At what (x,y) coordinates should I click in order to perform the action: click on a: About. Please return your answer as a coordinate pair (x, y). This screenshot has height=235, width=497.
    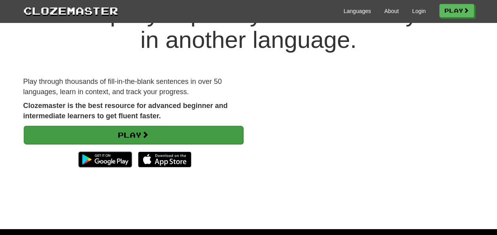
    Looking at the image, I should click on (392, 11).